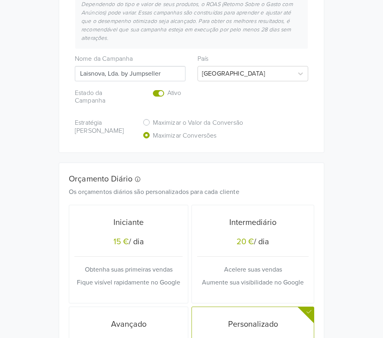 The width and height of the screenshot is (383, 338). Describe the element at coordinates (128, 222) in the screenshot. I see `h5: Iniciante` at that location.